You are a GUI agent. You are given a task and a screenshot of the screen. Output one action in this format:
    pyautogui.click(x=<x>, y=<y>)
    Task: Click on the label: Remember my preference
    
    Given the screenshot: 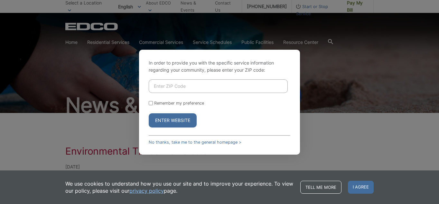 What is the action you would take?
    pyautogui.click(x=179, y=103)
    